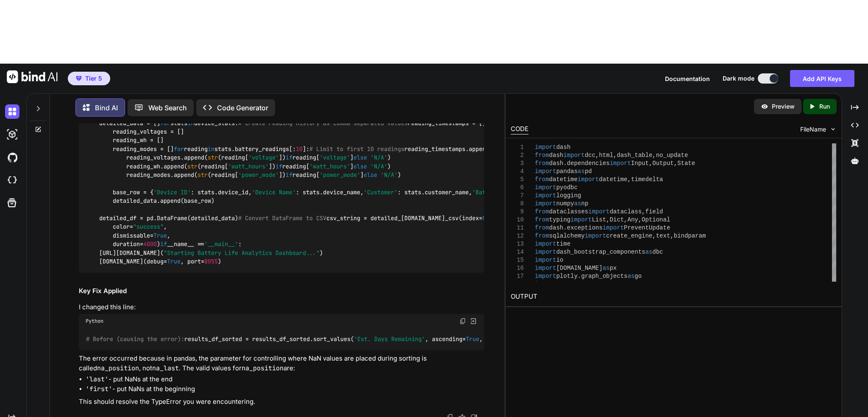 The height and width of the screenshot is (417, 868). What do you see at coordinates (638, 276) in the screenshot?
I see `span: go` at bounding box center [638, 276].